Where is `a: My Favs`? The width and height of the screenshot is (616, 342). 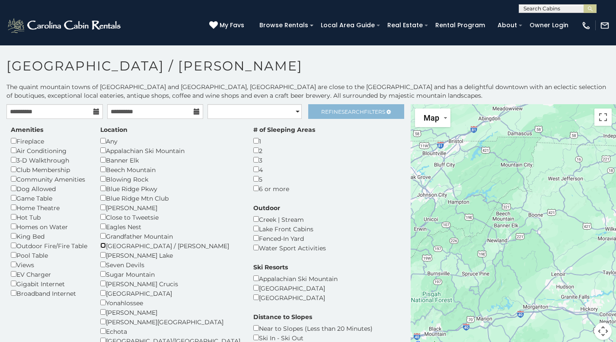
a: My Favs is located at coordinates (228, 26).